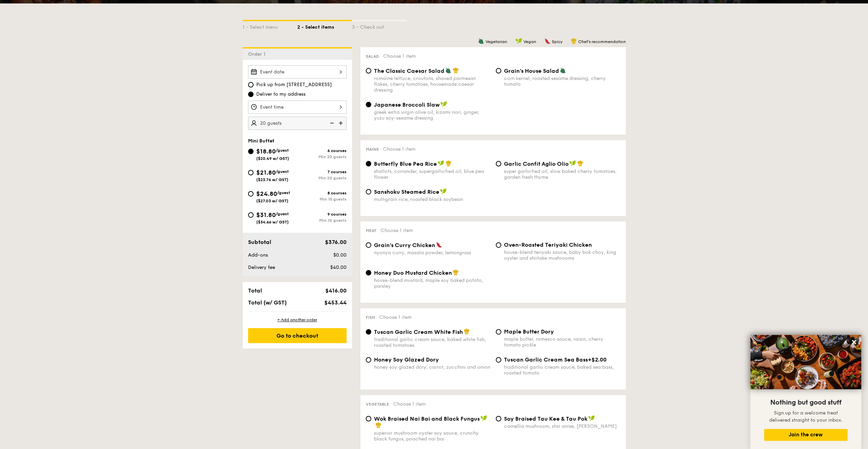 The height and width of the screenshot is (449, 868). What do you see at coordinates (250, 173) in the screenshot?
I see `input: $21.80/guest($23.76 w/ GST)7 coursesMin 20 guests` at bounding box center [250, 173].